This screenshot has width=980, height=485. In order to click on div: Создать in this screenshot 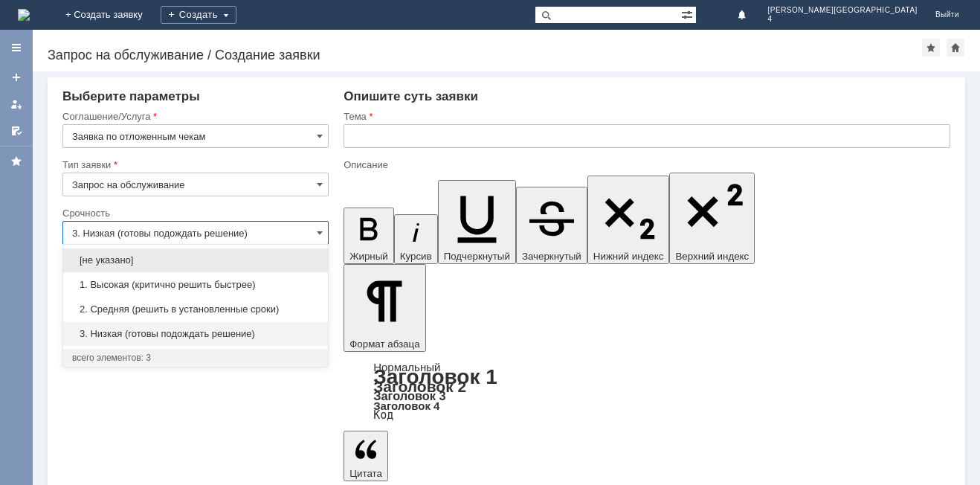, I will do `click(198, 15)`.